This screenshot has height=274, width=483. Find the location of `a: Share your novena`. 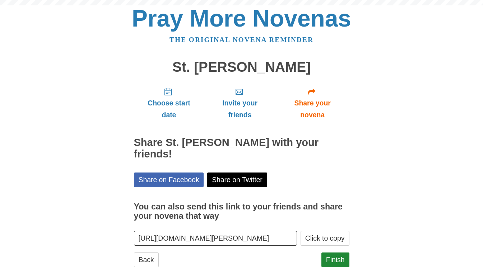

a: Share your novena is located at coordinates (312, 103).